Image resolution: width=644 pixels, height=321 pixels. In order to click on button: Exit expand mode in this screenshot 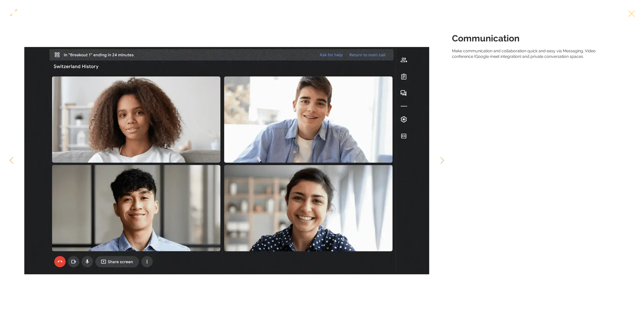, I will do `click(631, 14)`.